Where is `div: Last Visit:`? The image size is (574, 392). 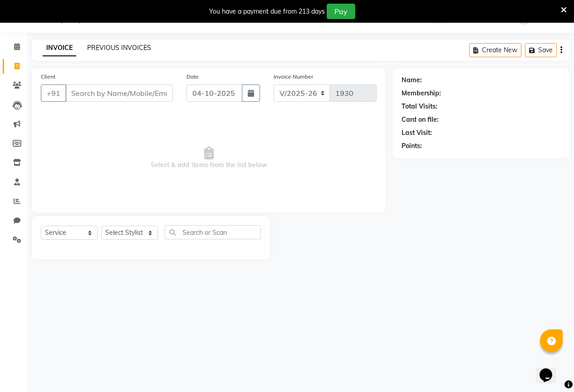 div: Last Visit: is located at coordinates (417, 133).